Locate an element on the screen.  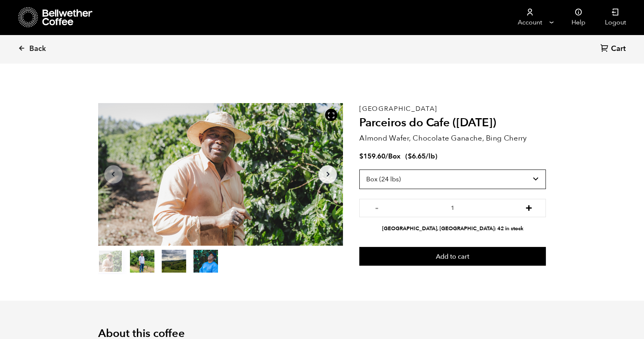
button: Add to cart is located at coordinates (452, 256).